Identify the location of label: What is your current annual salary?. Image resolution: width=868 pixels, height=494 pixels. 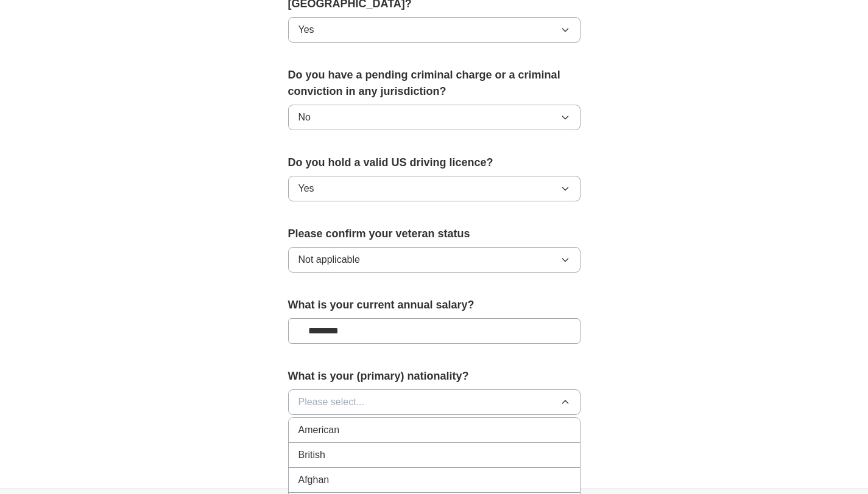
(434, 305).